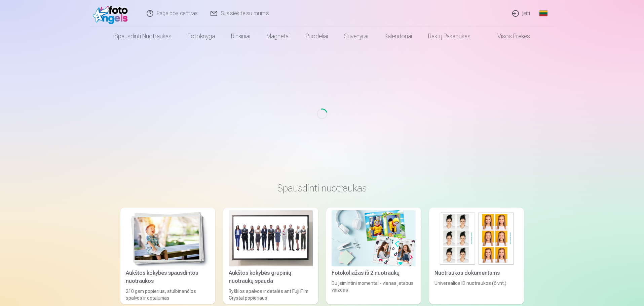 This screenshot has width=644, height=306. Describe the element at coordinates (373, 273) in the screenshot. I see `div: Fotokoliažas iš 2 nuotraukų` at that location.